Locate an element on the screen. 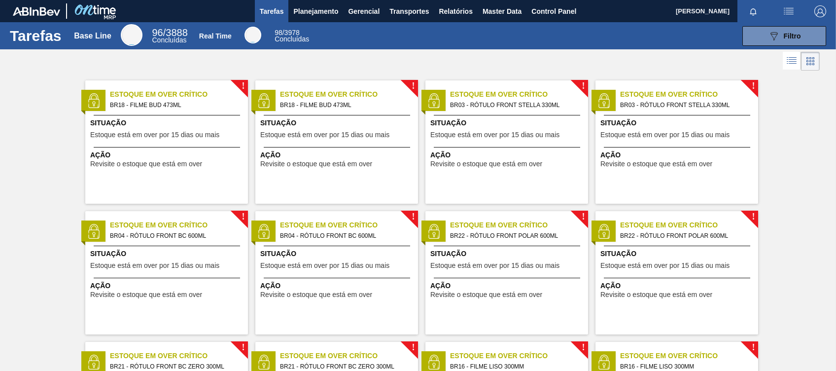 The width and height of the screenshot is (836, 371). span: BR22 - RÓTULO FRONT POLAR 600ML is located at coordinates (515, 236).